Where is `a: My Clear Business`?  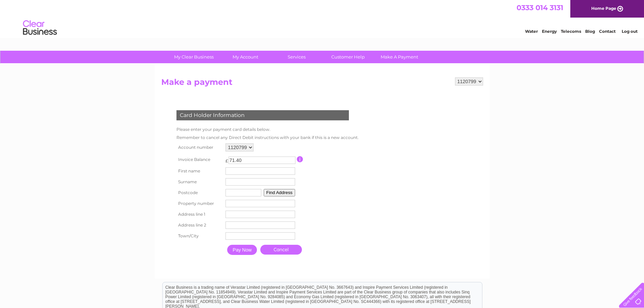 a: My Clear Business is located at coordinates (194, 57).